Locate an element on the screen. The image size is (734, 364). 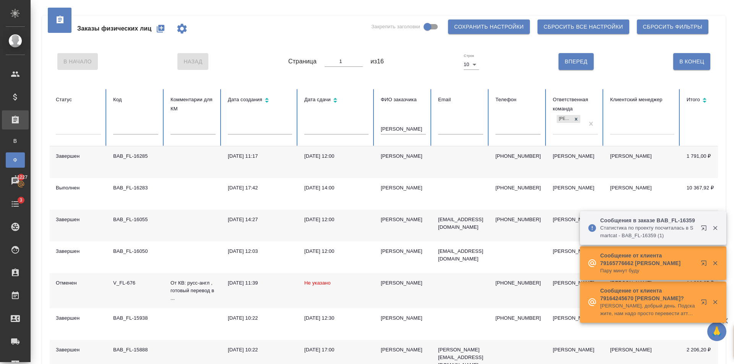
div: V_FL-676 is located at coordinates (136, 283).